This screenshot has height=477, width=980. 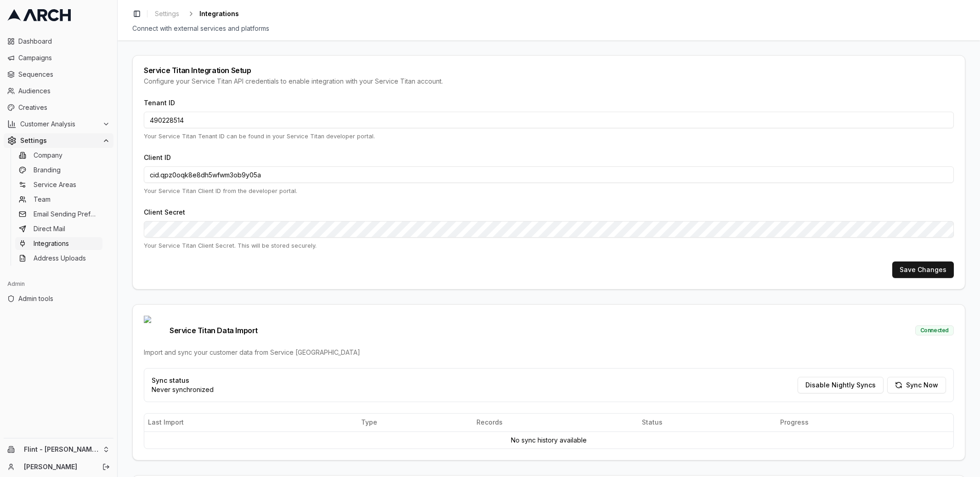 What do you see at coordinates (555, 423) in the screenshot?
I see `th: Records` at bounding box center [555, 423].